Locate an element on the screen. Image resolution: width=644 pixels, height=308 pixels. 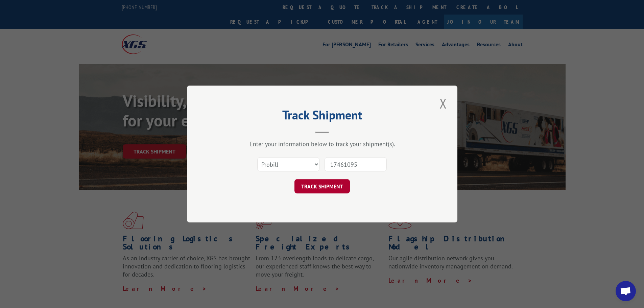
div: Enter your information below to track your shipment(s). is located at coordinates (322, 144).